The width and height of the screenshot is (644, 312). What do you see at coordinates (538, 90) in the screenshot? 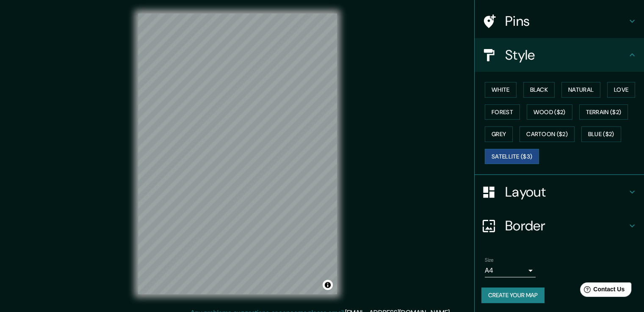
I see `button: Black` at bounding box center [538, 90].